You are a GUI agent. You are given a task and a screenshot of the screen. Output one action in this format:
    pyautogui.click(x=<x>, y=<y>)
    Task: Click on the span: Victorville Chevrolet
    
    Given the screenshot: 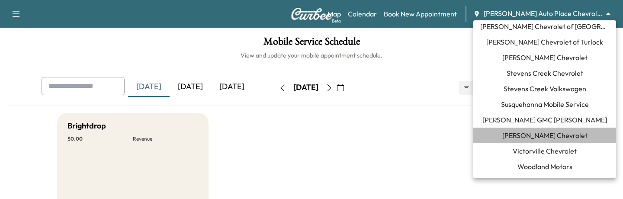 What is the action you would take?
    pyautogui.click(x=544, y=151)
    